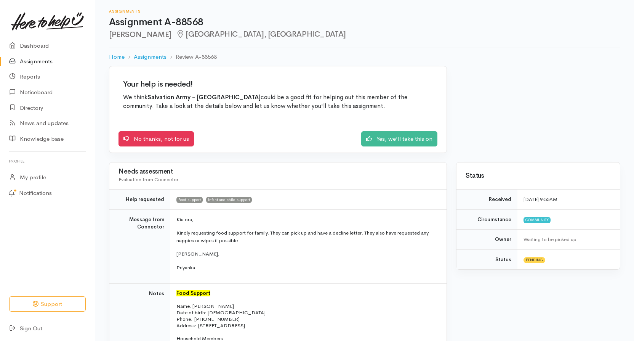 The image size is (634, 341). What do you see at coordinates (537, 220) in the screenshot?
I see `span: Community` at bounding box center [537, 220].